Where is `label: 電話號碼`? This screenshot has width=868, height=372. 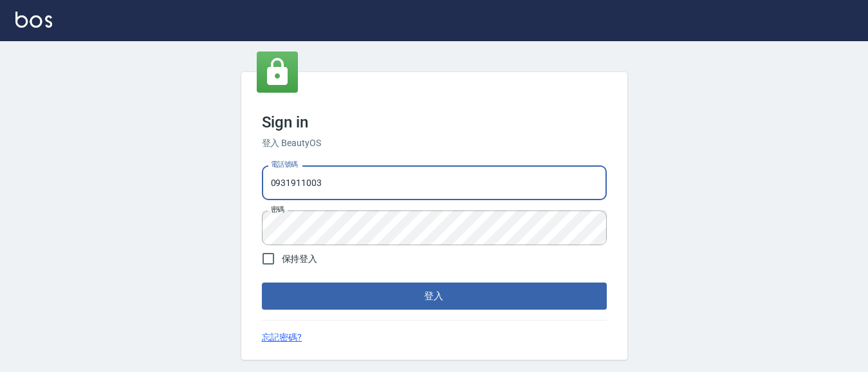
label: 電話號碼 is located at coordinates (284, 164).